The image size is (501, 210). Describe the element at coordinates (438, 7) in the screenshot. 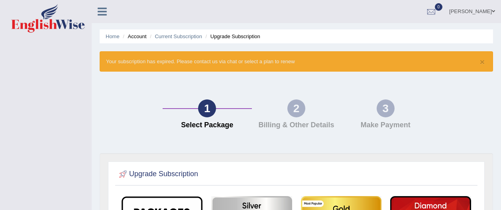

I see `span: 0` at that location.